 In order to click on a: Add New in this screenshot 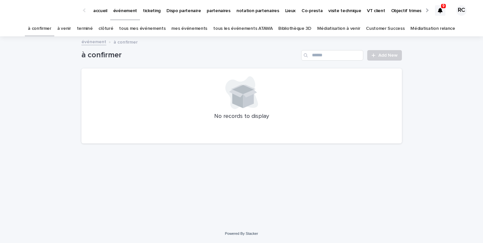, I will do `click(384, 55)`.